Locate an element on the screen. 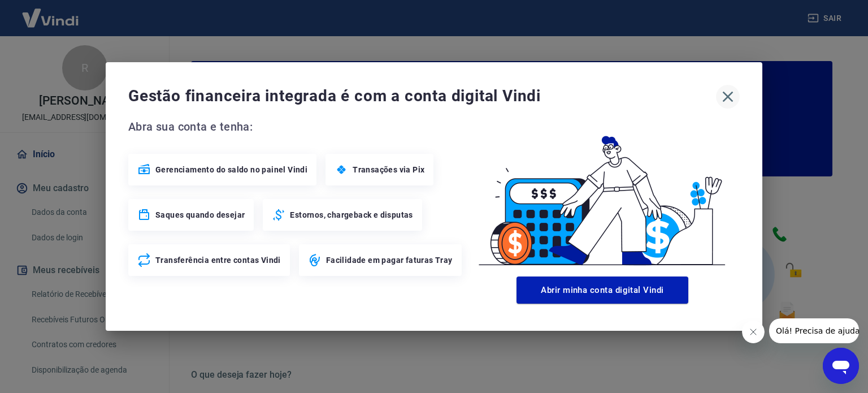 The image size is (868, 393). button: Abrir minha conta digital Vindi is located at coordinates (602, 290).